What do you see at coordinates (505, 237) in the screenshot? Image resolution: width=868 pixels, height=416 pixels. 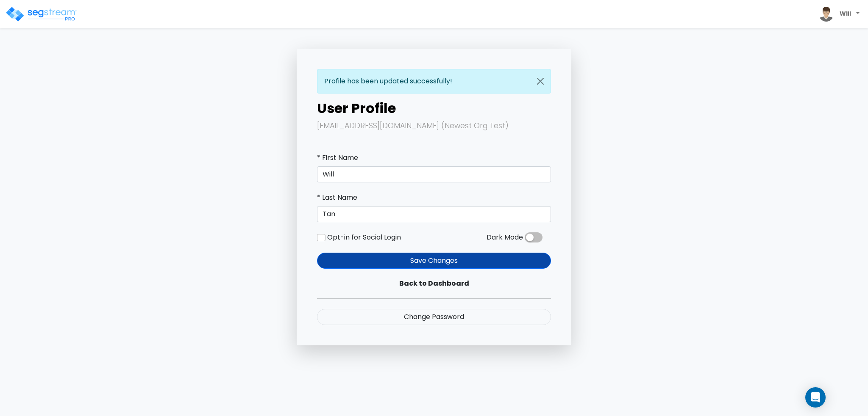 I see `label: Dark Mode` at bounding box center [505, 237].